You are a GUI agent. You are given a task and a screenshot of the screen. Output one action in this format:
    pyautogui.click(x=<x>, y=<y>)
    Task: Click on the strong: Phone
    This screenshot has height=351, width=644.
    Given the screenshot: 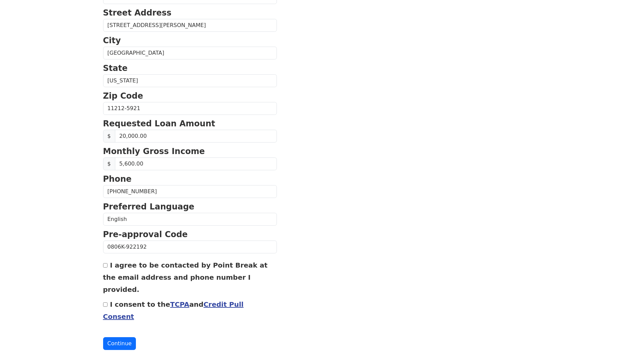 What is the action you would take?
    pyautogui.click(x=118, y=179)
    